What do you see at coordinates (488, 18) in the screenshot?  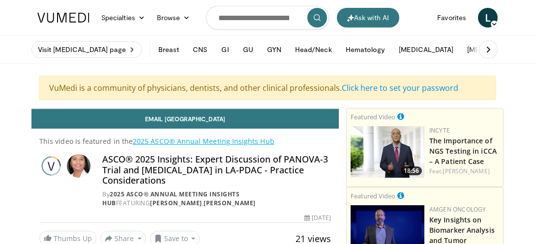 I see `span: L` at bounding box center [488, 18].